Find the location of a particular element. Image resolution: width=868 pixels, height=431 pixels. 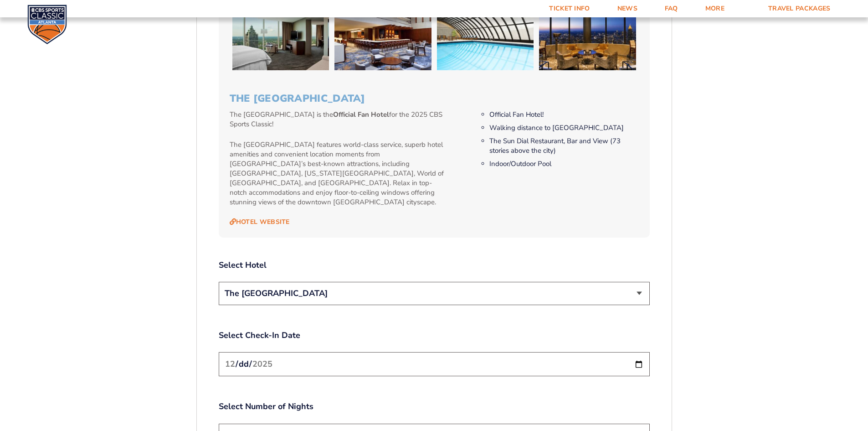

a: Hotel Website is located at coordinates (260, 222).